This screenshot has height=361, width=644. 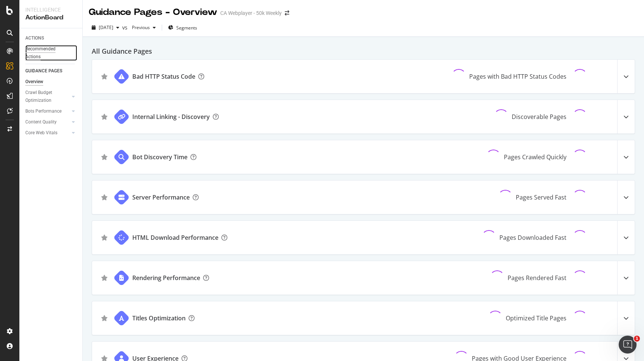 What do you see at coordinates (47, 133) in the screenshot?
I see `a: Core Web Vitals` at bounding box center [47, 133].